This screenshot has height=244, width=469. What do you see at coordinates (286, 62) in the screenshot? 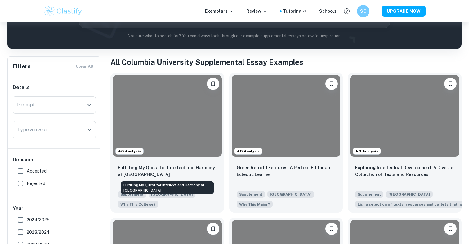
I see `h1: All Columbia University Supplemental Essay Examples` at bounding box center [286, 62].